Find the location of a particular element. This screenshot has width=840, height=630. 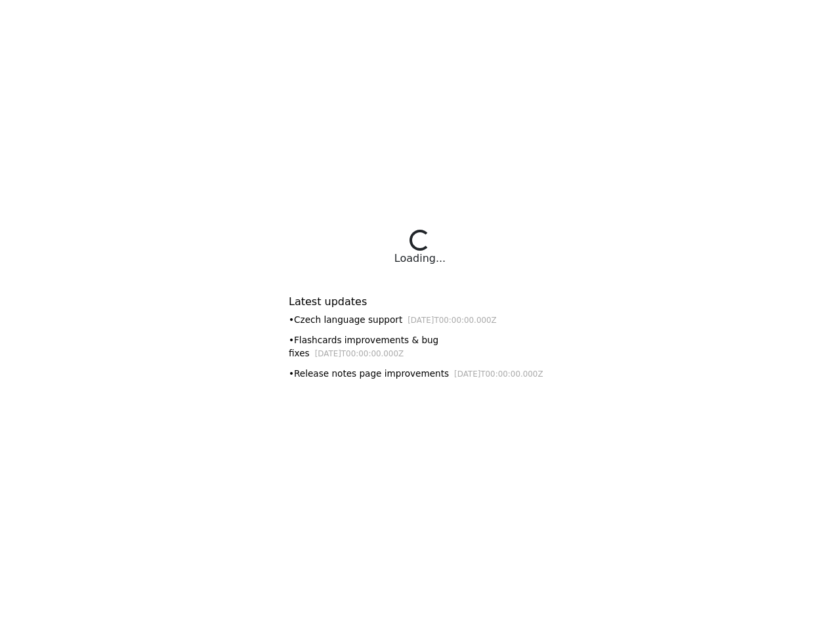

div: Loading... is located at coordinates (420, 258).